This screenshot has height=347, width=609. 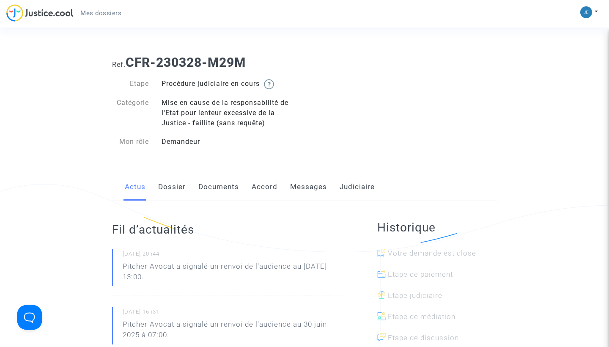 What do you see at coordinates (131, 84) in the screenshot?
I see `div: Etape` at bounding box center [131, 84].